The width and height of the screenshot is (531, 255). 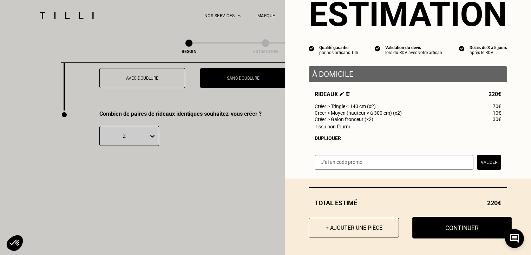 I want to click on input: J‘ai un code promo, so click(x=394, y=163).